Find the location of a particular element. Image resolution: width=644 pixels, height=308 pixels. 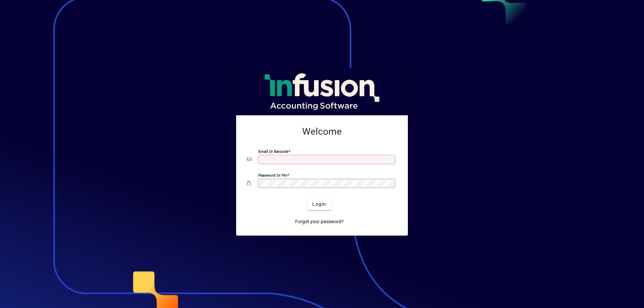

button: Login is located at coordinates (319, 204).